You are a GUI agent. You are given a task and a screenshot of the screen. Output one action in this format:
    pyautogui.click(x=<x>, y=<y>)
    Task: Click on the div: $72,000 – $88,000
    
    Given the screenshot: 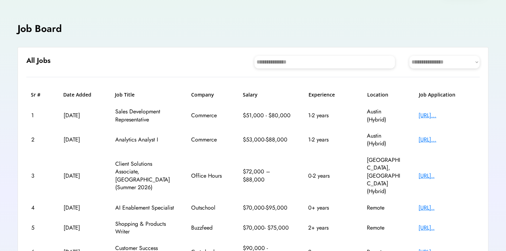 What is the action you would take?
    pyautogui.click(x=267, y=176)
    